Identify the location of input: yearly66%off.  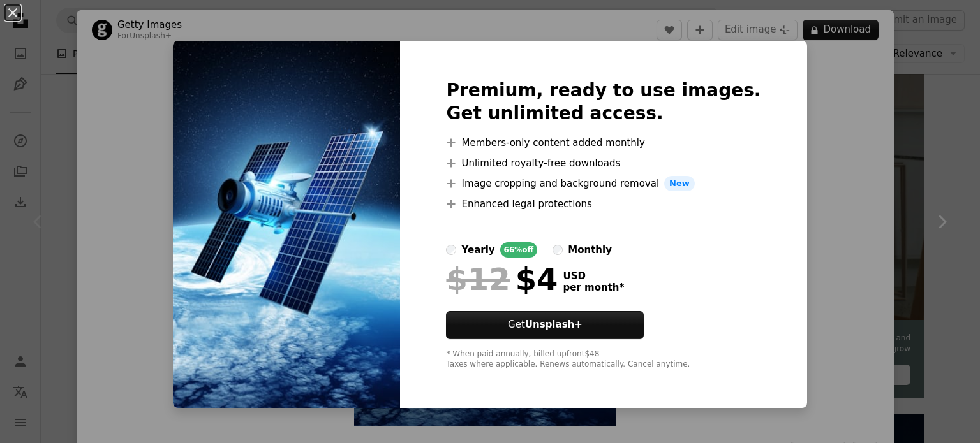
(451, 250).